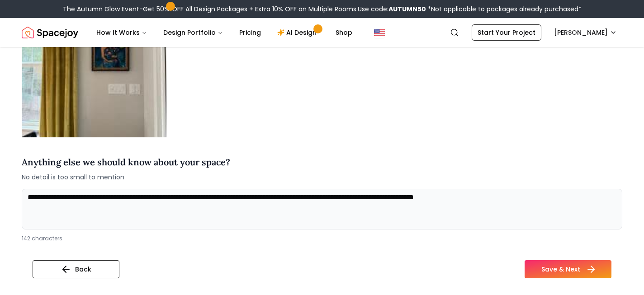  Describe the element at coordinates (568, 269) in the screenshot. I see `button: Save & Next` at that location.